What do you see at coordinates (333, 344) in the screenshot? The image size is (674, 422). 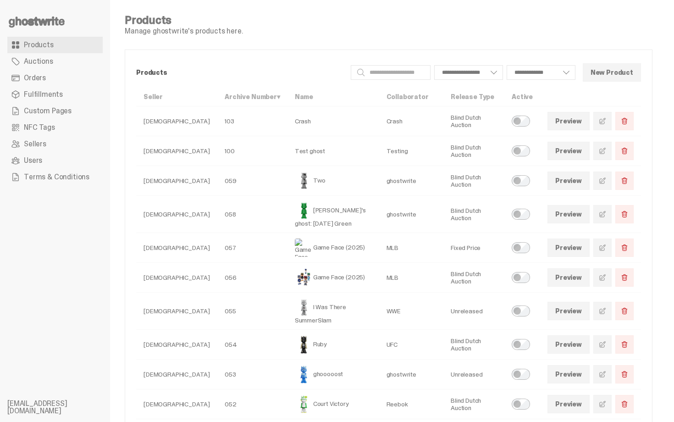 I see `td: Ruby` at bounding box center [333, 344].